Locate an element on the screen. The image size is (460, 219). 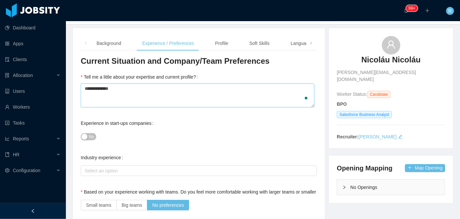
label: Tell me a little about your expertise and current profile? is located at coordinates (140, 77).